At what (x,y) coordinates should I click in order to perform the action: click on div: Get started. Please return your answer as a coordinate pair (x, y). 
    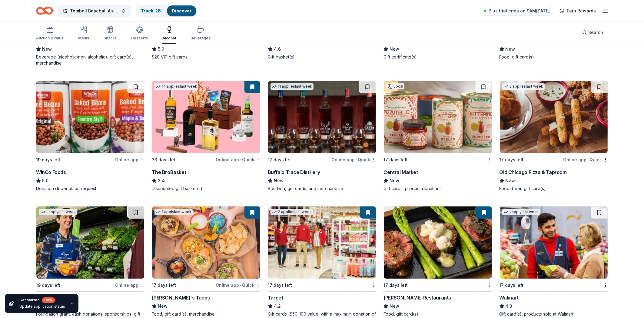
    Looking at the image, I should click on (42, 300).